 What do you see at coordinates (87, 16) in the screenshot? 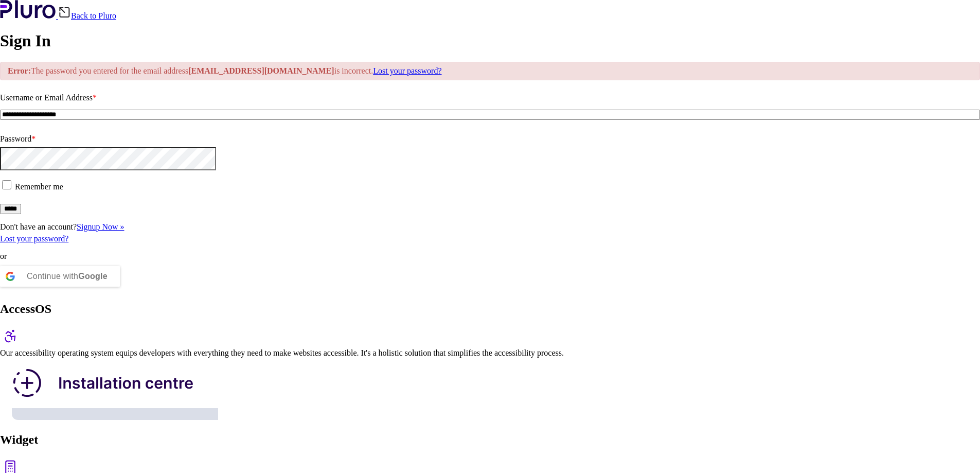
I see `a: Back to Pluro` at bounding box center [87, 16].